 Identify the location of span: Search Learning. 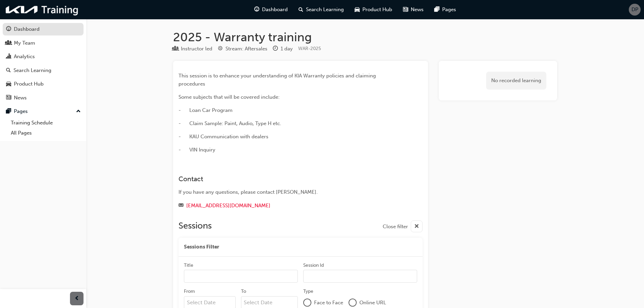
(325, 10).